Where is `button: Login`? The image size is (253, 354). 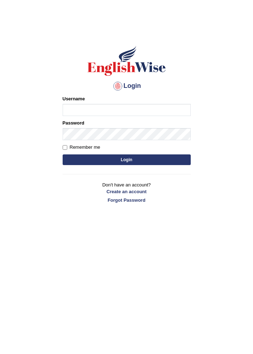
button: Login is located at coordinates (127, 160).